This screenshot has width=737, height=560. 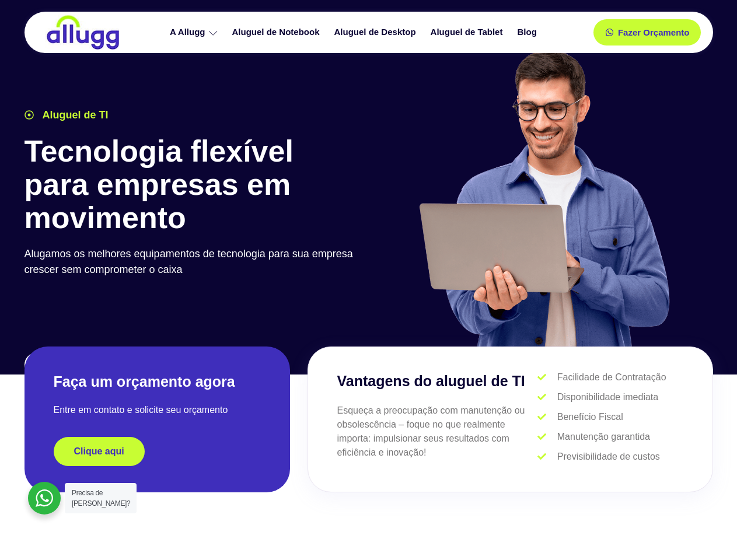 I want to click on span: Facilidade de Contratação, so click(x=610, y=378).